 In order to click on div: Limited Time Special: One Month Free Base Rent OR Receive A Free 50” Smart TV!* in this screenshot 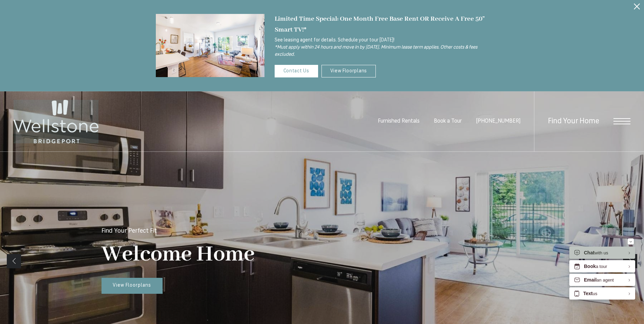, I will do `click(382, 24)`.